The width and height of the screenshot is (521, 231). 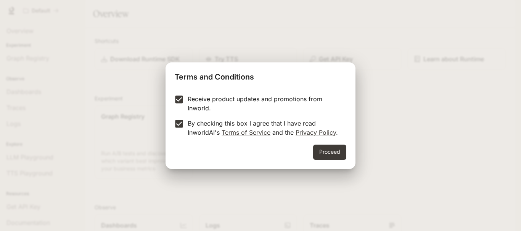 What do you see at coordinates (316, 133) in the screenshot?
I see `a: Privacy Policy` at bounding box center [316, 133].